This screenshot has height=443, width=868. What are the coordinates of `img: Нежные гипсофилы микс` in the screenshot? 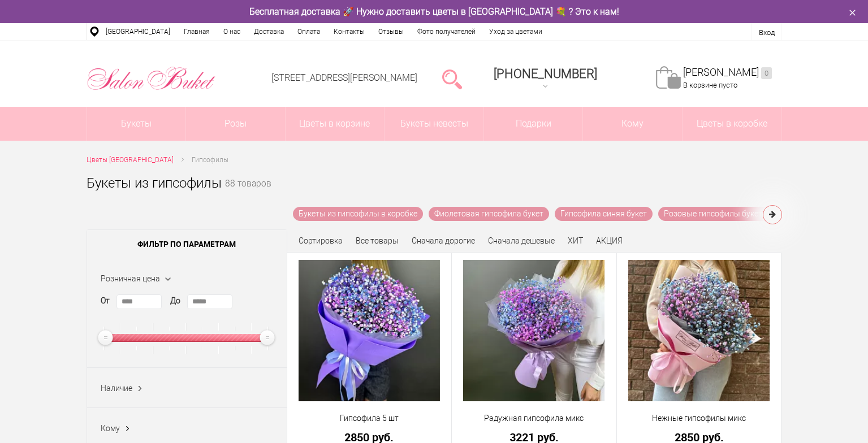 It's located at (699, 331).